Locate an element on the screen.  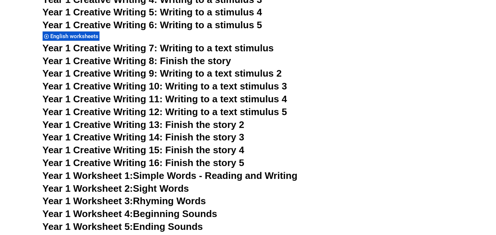
span: Year 1 Creative Writing 7: Writing to a text stimulus is located at coordinates (158, 48).